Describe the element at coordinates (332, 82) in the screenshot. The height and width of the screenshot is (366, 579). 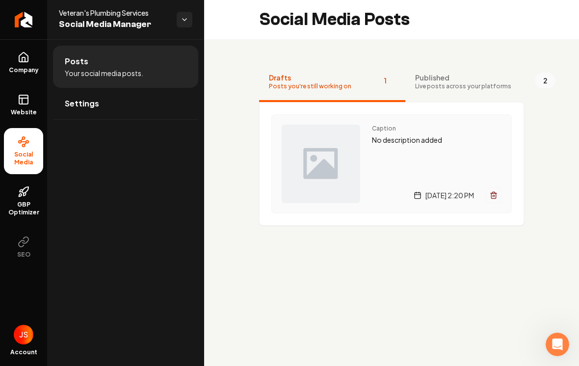
I see `button: DraftsPosts you're still working on1` at that location.